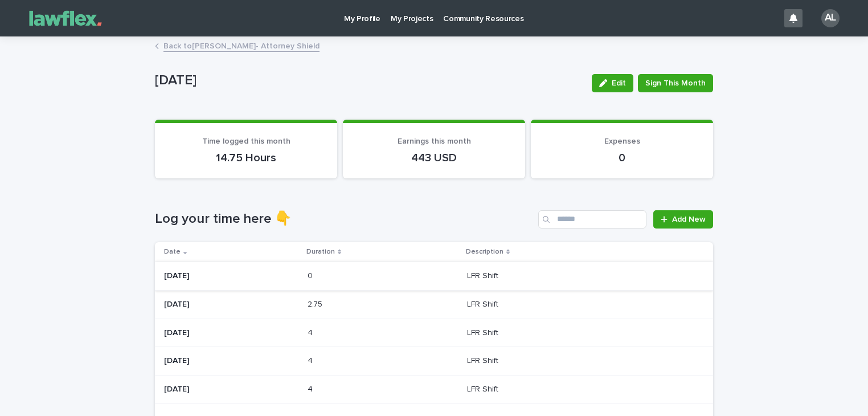  I want to click on a: Add New, so click(682, 219).